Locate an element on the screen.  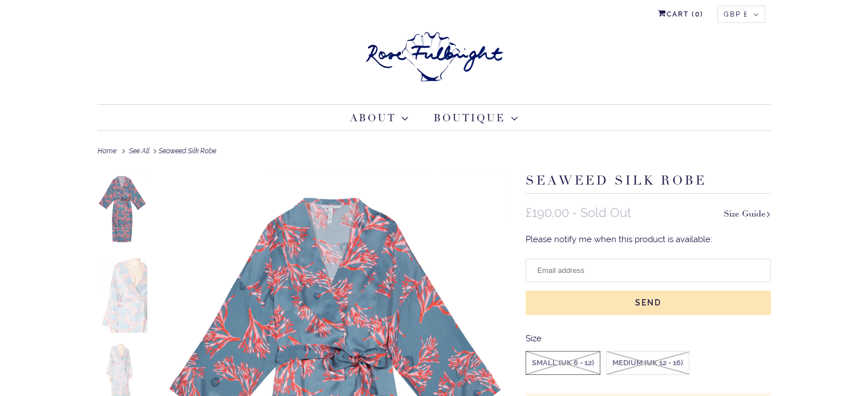
a: Boutique is located at coordinates (476, 118).